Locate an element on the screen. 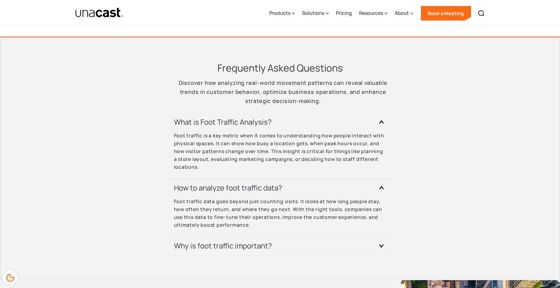 The width and height of the screenshot is (560, 288). img: Unacast text logo is located at coordinates (100, 13).